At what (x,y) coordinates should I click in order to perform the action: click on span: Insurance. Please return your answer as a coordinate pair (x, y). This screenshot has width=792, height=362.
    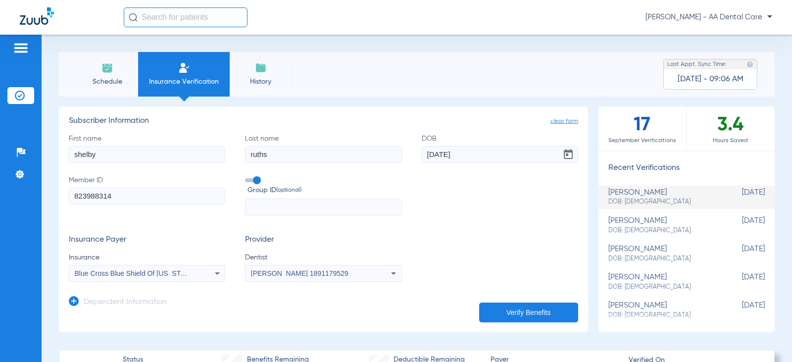
    Looking at the image, I should click on (147, 257).